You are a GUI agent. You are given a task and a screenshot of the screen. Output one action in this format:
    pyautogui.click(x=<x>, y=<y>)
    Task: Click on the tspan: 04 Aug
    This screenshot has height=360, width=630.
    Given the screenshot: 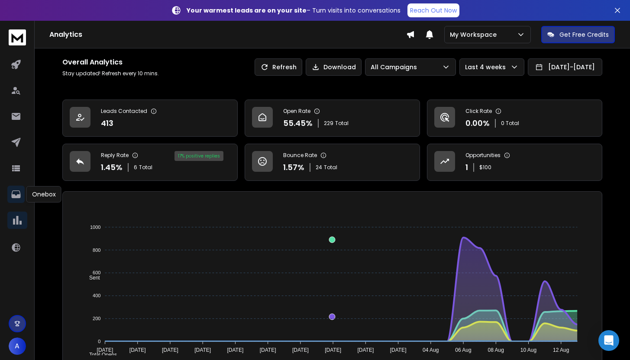 What is the action you would take?
    pyautogui.click(x=431, y=351)
    